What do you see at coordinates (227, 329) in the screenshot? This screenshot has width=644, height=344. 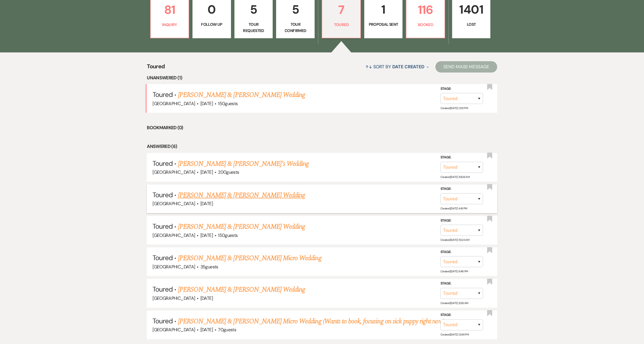 I see `span: 70 guests` at bounding box center [227, 329].